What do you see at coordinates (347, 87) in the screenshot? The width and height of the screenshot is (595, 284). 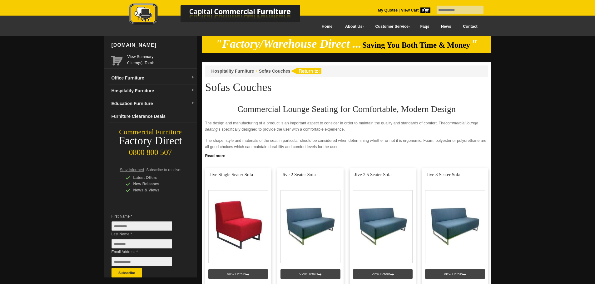 I see `h1: Sofas Couches` at bounding box center [347, 87].